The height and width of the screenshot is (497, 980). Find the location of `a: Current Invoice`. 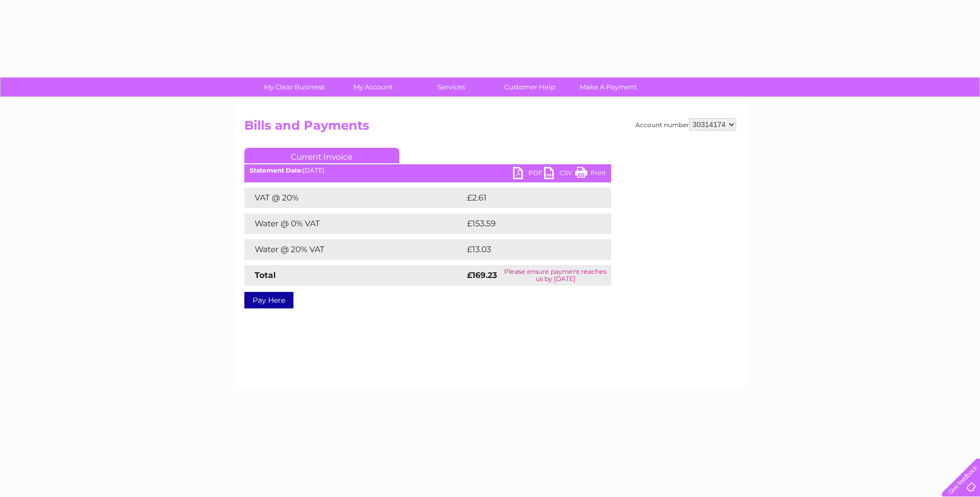

a: Current Invoice is located at coordinates (322, 155).